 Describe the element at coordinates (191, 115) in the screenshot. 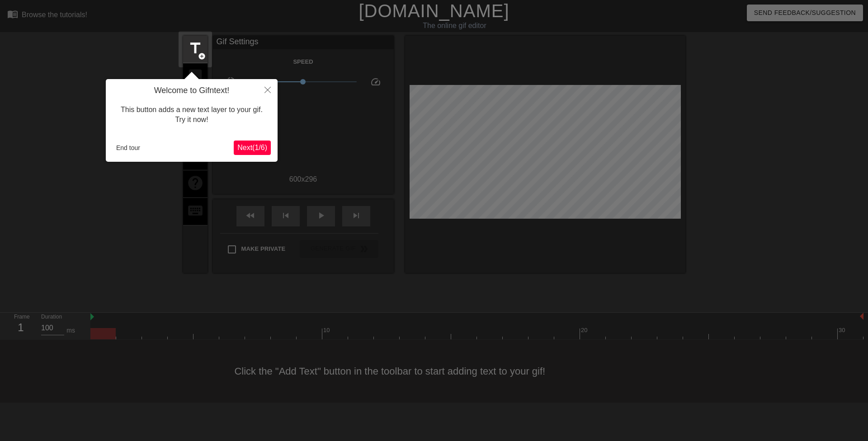

I see `div: This button adds a new text layer to your gif. Try it now!` at that location.